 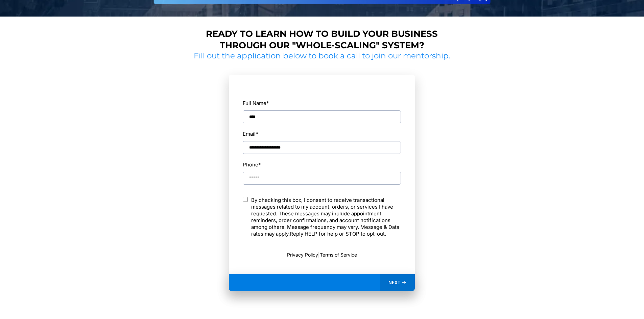 What do you see at coordinates (326, 217) in the screenshot?
I see `p: By checking this box, I consent to receive transactional messages related to my account, orders, ...` at bounding box center [326, 217].